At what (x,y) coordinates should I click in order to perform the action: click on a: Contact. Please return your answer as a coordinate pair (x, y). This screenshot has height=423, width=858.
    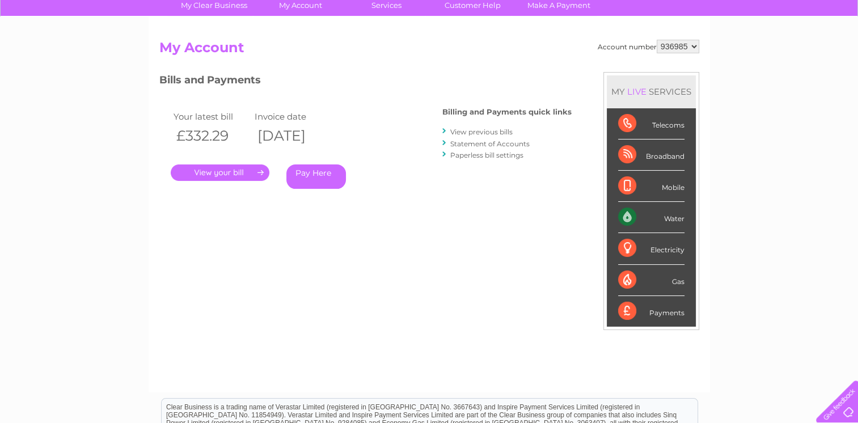
    Looking at the image, I should click on (796, 52).